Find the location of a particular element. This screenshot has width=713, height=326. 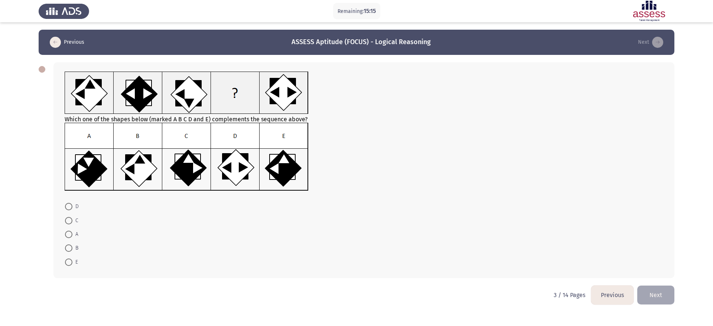

span: E is located at coordinates (75, 262).